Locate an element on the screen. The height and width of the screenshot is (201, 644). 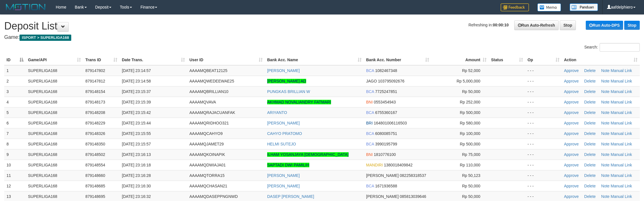
span: BRI is located at coordinates (369, 123).